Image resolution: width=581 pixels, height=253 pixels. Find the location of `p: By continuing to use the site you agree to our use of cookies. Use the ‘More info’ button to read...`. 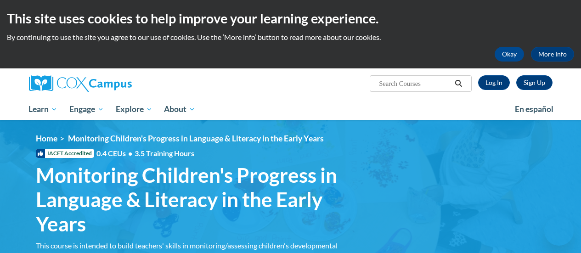

p: By continuing to use the site you agree to our use of cookies. Use the ‘More info’ button to read... is located at coordinates (290, 37).